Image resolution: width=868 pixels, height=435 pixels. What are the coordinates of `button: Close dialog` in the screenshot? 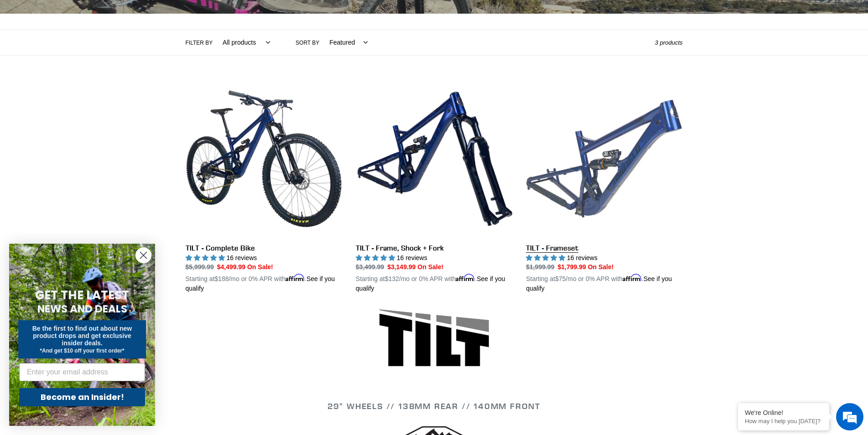 It's located at (143, 255).